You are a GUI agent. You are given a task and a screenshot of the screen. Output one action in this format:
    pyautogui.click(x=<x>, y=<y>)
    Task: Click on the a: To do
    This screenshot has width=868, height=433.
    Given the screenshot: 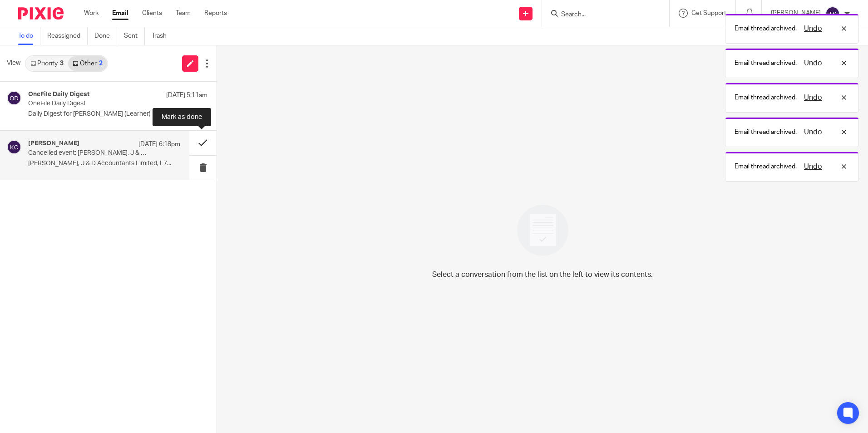 What is the action you would take?
    pyautogui.click(x=29, y=36)
    